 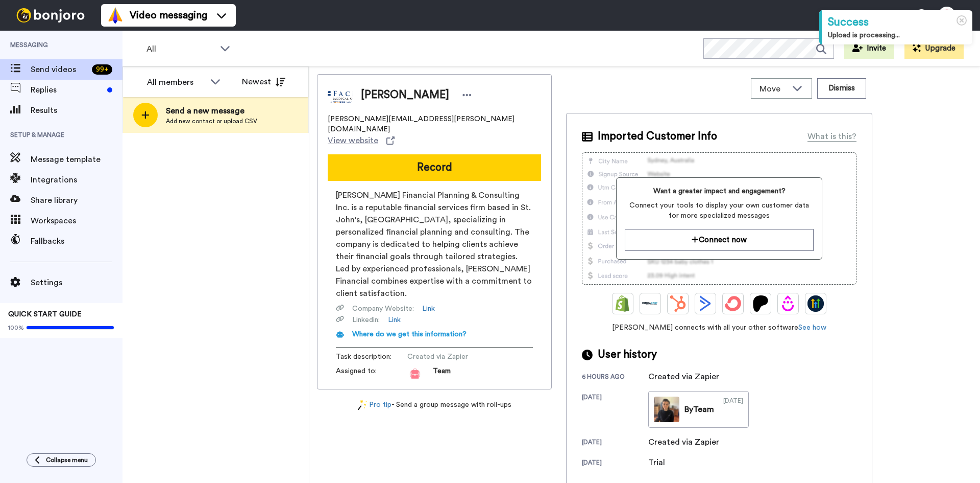 What do you see at coordinates (76, 160) in the screenshot?
I see `span: Message template` at bounding box center [76, 160].